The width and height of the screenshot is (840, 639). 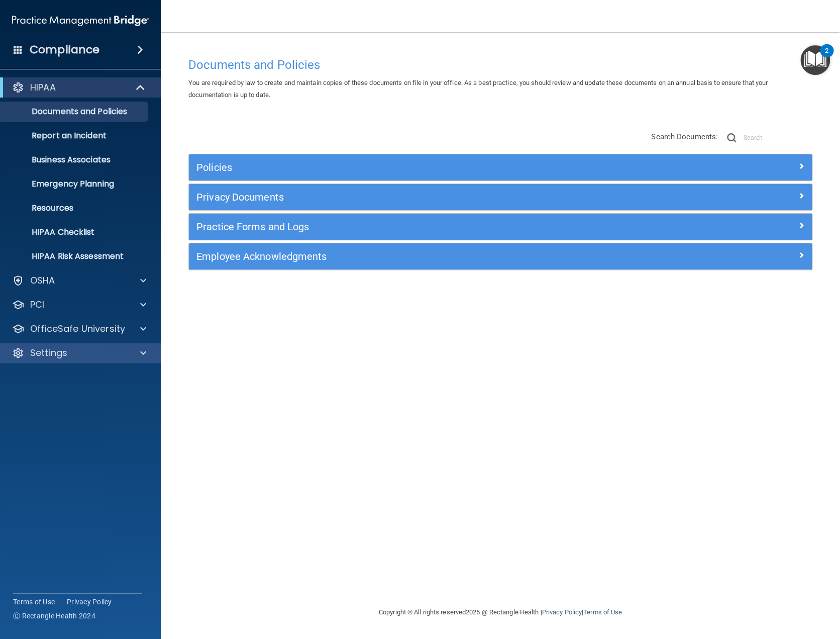 What do you see at coordinates (423, 197) in the screenshot?
I see `h5: Privacy Documents` at bounding box center [423, 197].